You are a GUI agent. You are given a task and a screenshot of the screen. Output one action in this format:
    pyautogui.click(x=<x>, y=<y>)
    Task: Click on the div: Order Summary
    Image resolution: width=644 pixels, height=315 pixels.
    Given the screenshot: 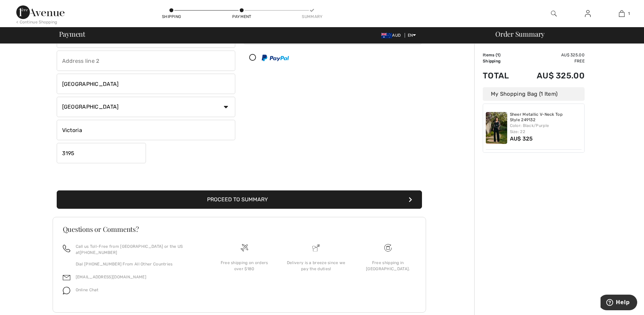 What is the action you would take?
    pyautogui.click(x=563, y=34)
    